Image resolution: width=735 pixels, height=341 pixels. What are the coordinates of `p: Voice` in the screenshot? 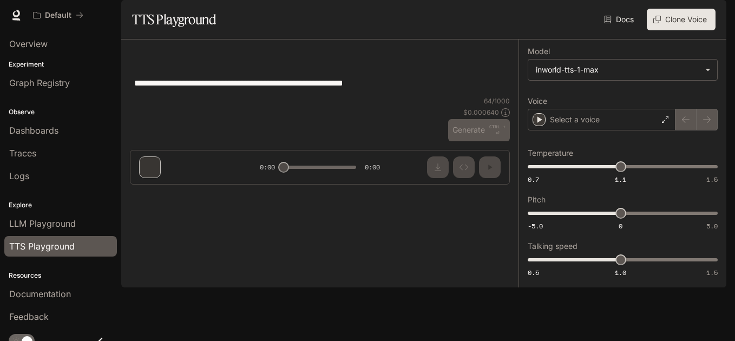 It's located at (537, 101).